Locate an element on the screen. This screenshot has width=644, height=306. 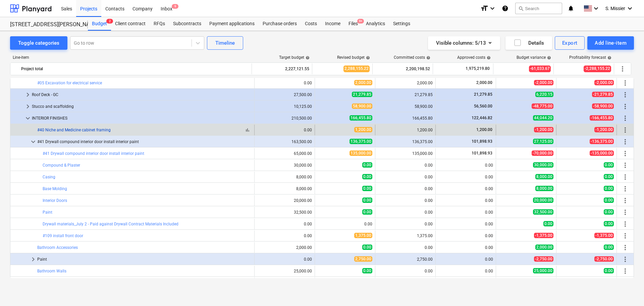
div: Income is located at coordinates (333, 24).